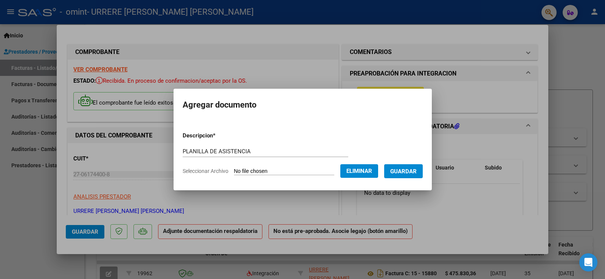  I want to click on span: Seleccionar Archivo, so click(205, 171).